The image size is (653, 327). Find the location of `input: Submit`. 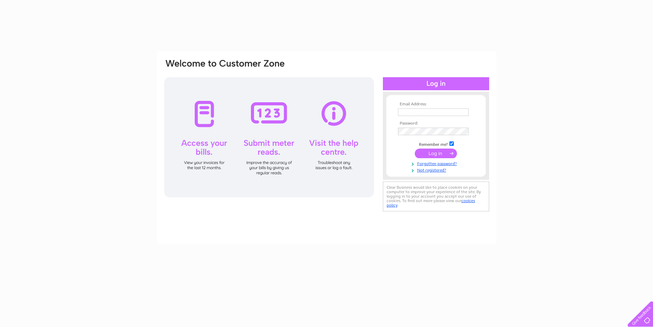

input: Submit is located at coordinates (436, 153).